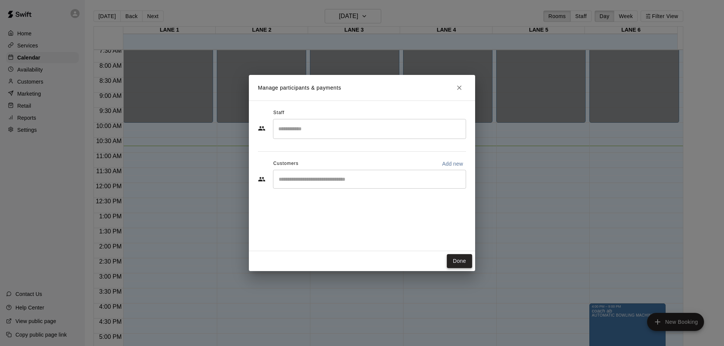  Describe the element at coordinates (452, 164) in the screenshot. I see `button: Add new` at that location.